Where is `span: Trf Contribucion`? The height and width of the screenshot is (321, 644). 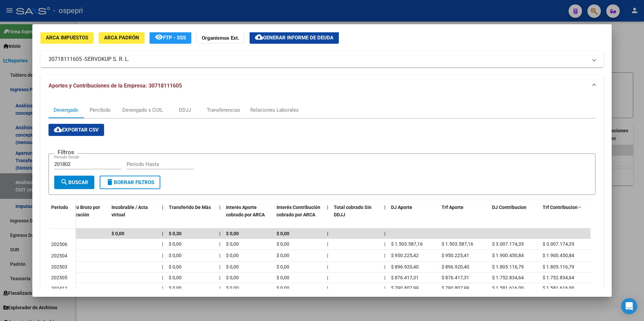
span: Trf Contribucion is located at coordinates (560, 208).